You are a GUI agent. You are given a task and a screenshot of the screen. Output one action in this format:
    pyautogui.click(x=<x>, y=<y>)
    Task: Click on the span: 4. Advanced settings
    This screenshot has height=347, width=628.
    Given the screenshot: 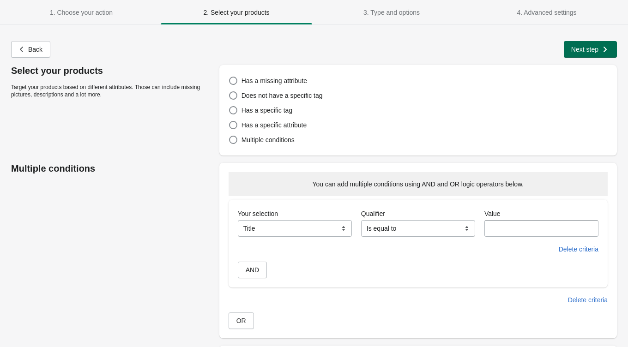 What is the action you would take?
    pyautogui.click(x=547, y=12)
    